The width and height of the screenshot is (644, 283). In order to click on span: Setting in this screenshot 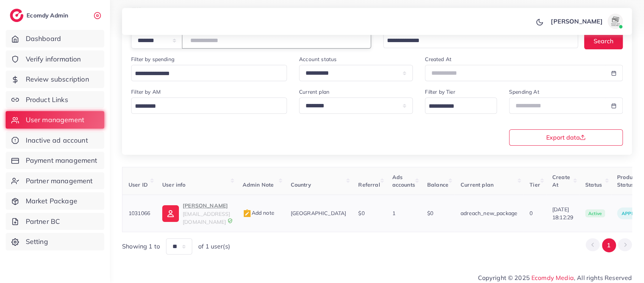, I will do `click(37, 242)`.